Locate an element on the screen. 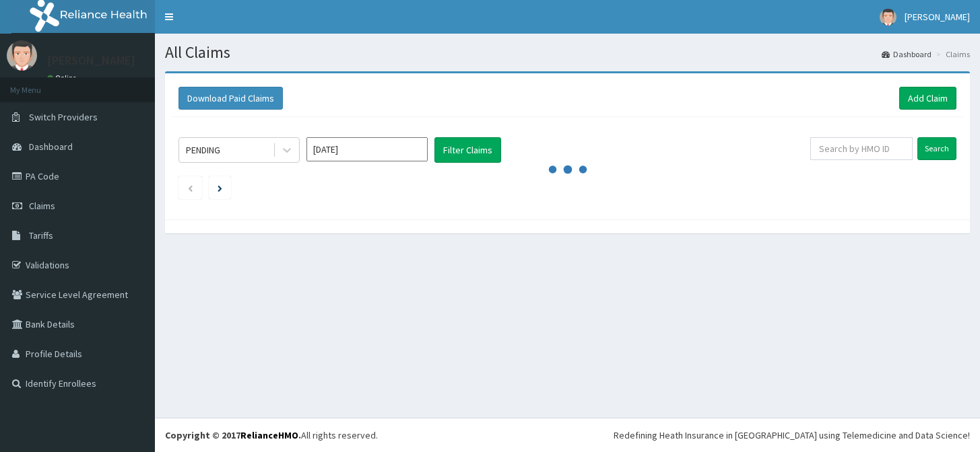 The height and width of the screenshot is (452, 980). button: Download Paid Claims is located at coordinates (230, 98).